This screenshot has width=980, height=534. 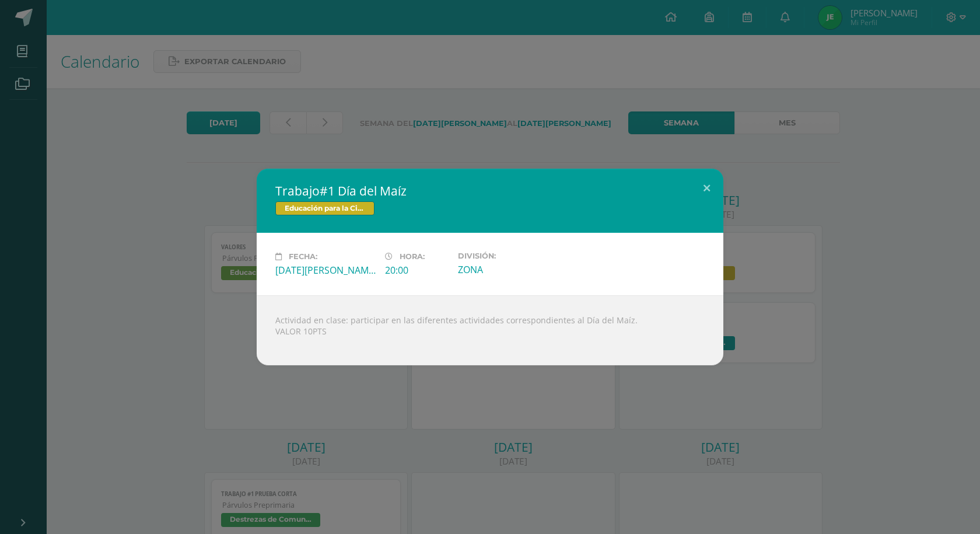 I want to click on label: División:, so click(x=508, y=255).